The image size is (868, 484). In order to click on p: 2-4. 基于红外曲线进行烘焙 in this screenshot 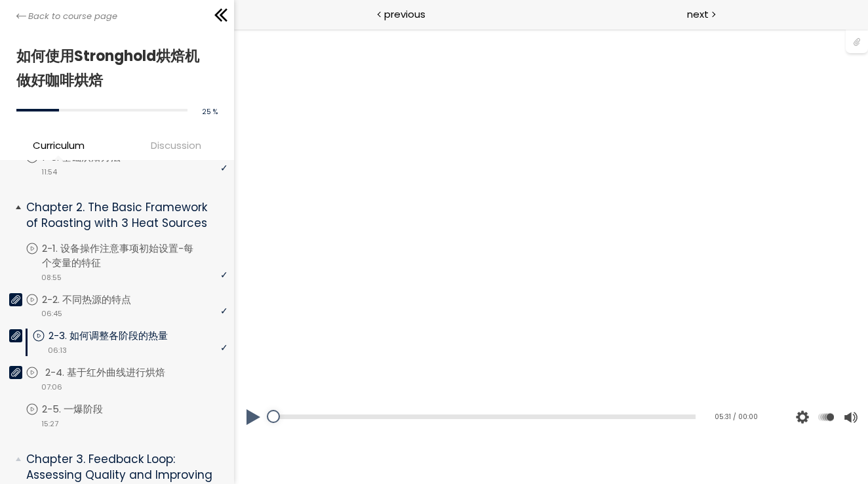, I will do `click(118, 373)`.